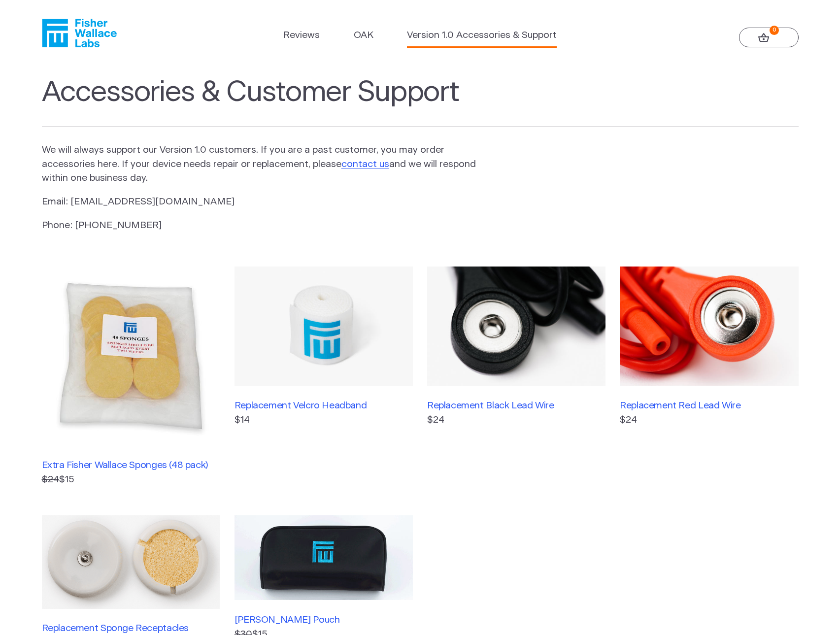 The height and width of the screenshot is (635, 840). I want to click on h3: Replacement Velcro Headband, so click(324, 405).